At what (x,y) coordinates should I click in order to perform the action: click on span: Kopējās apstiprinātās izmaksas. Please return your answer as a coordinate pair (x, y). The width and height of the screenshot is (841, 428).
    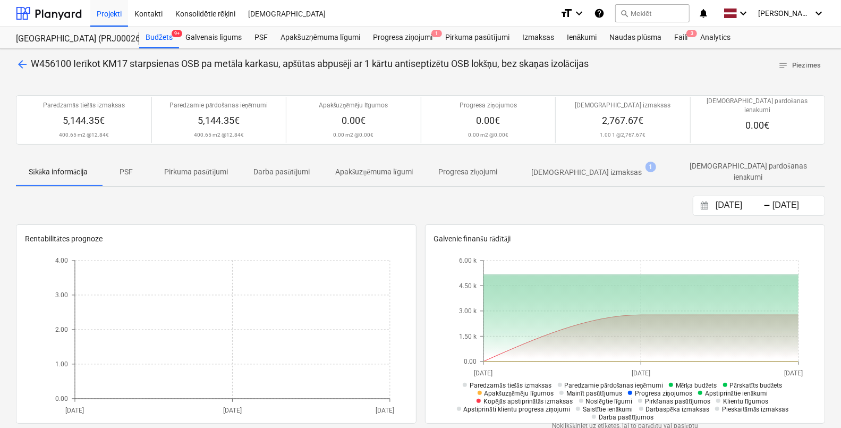
    Looking at the image, I should click on (528, 401).